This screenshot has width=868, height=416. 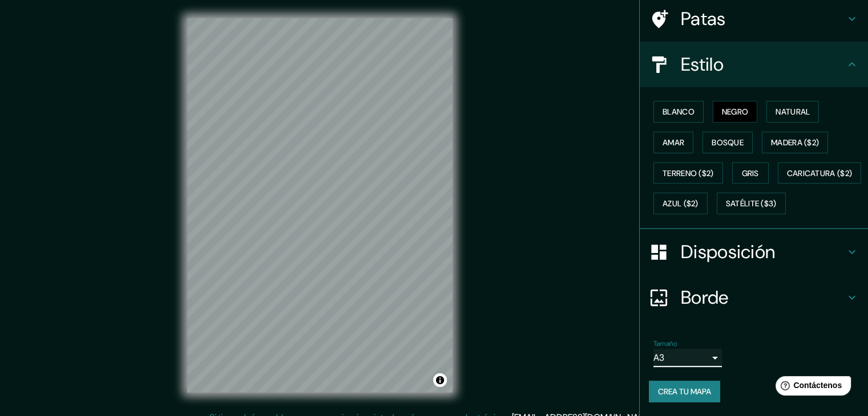 What do you see at coordinates (750, 173) in the screenshot?
I see `font: Gris` at bounding box center [750, 173].